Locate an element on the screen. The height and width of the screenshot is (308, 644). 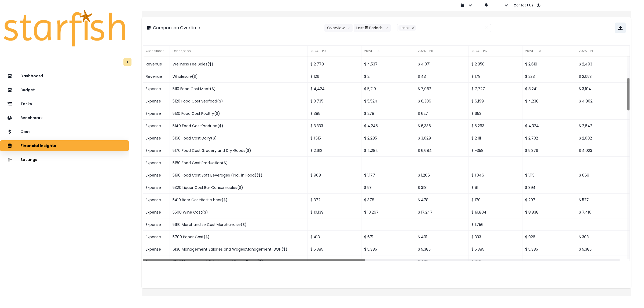
div: $ 4,245 is located at coordinates (388, 126).